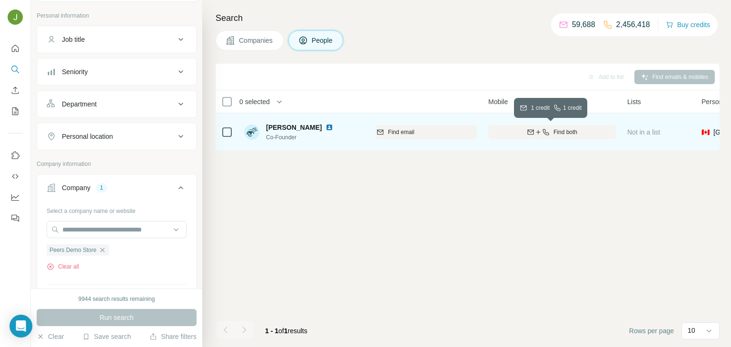 This screenshot has width=731, height=347. Describe the element at coordinates (73, 250) in the screenshot. I see `span: Peers Demo Store` at that location.